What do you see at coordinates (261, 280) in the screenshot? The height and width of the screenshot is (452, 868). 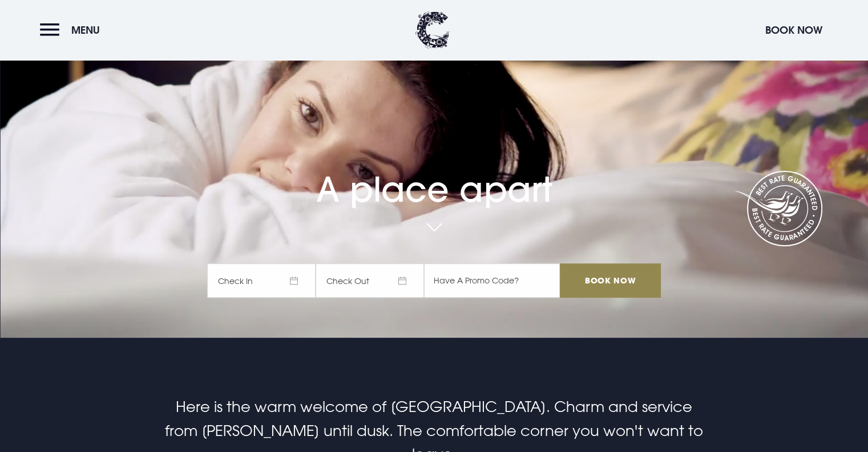 I see `span: Check In` at bounding box center [261, 280].